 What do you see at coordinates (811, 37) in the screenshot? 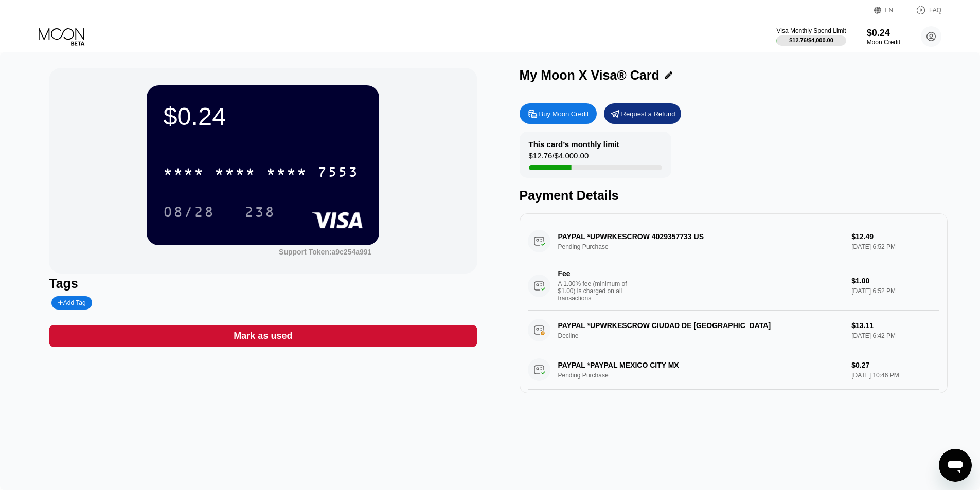
I see `div: Visa Monthly Spend Limit$12.76/$4,000.00` at bounding box center [811, 37].